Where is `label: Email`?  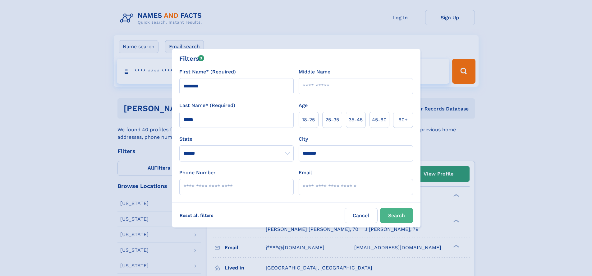 label: Email is located at coordinates (305, 172).